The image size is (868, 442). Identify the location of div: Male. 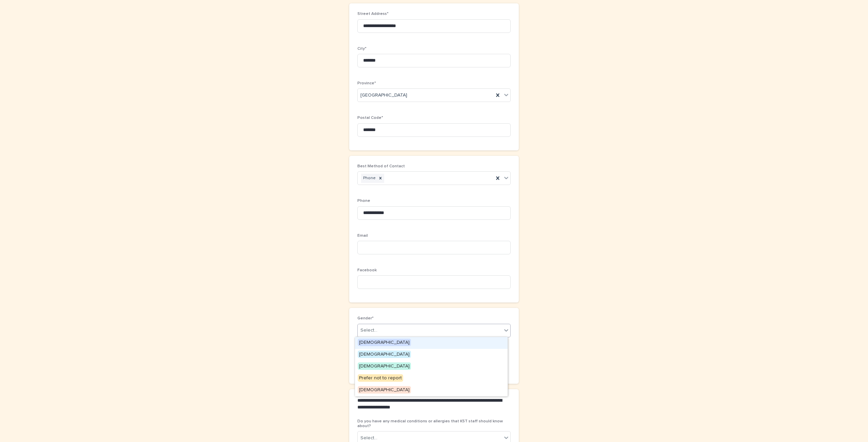
(431, 343).